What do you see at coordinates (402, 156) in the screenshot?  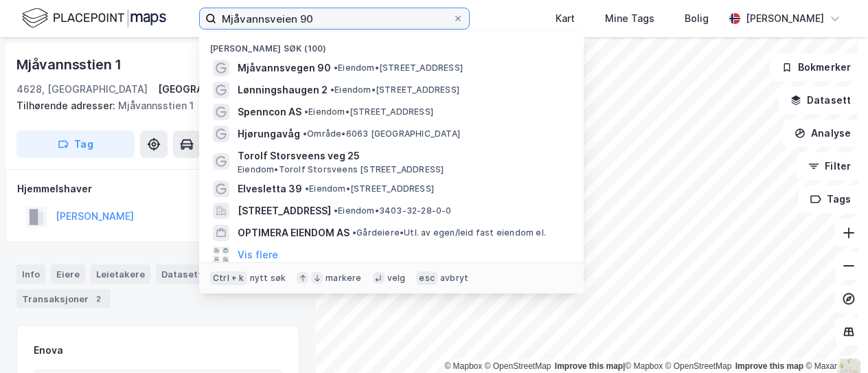 I see `span: Torolf Storsveens veg 25` at bounding box center [402, 156].